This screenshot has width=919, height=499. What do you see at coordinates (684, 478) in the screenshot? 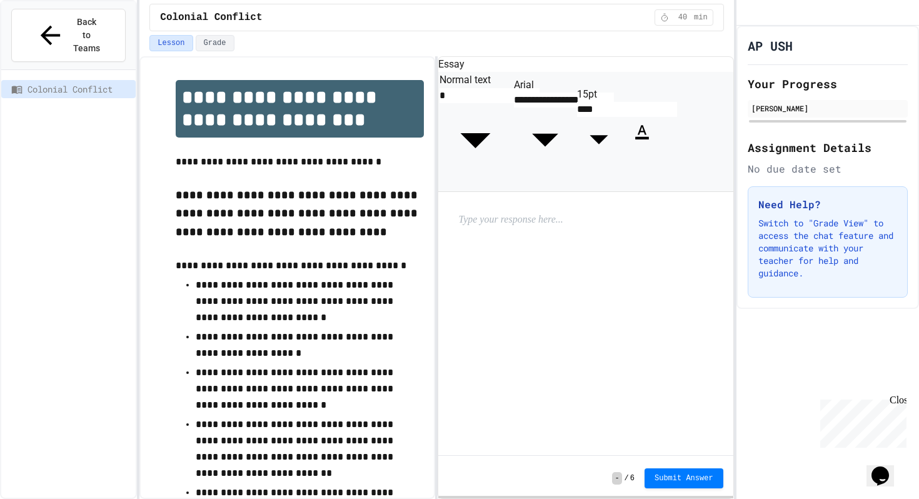
I see `button: Submit Answer` at bounding box center [684, 478].